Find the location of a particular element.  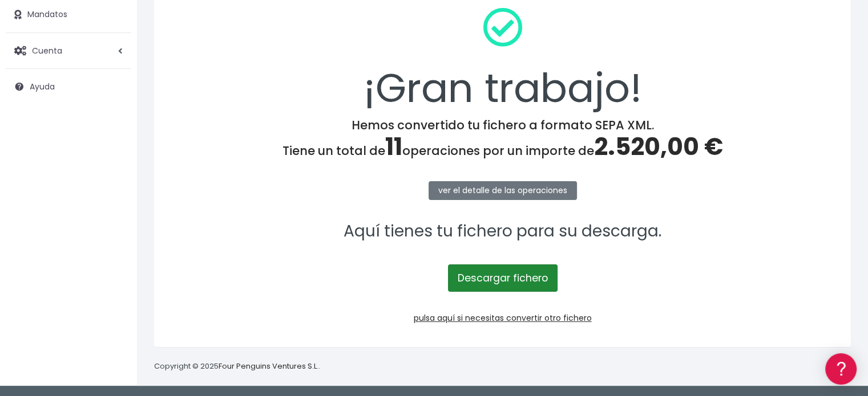

a: Formatos is located at coordinates (114, 153).